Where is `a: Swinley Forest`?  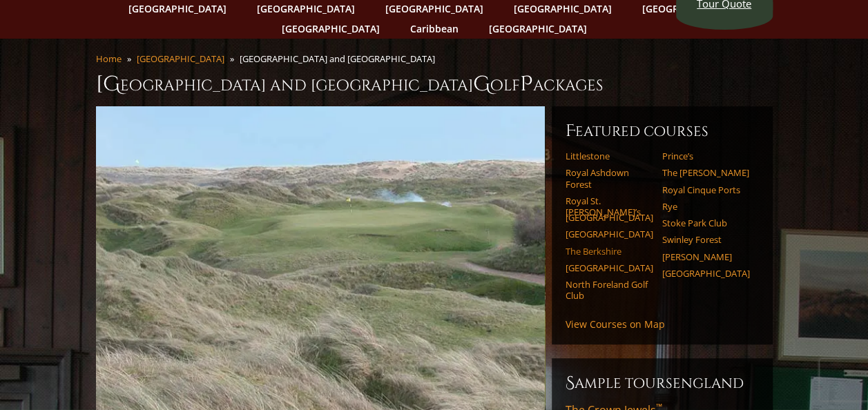
a: Swinley Forest is located at coordinates (706, 240).